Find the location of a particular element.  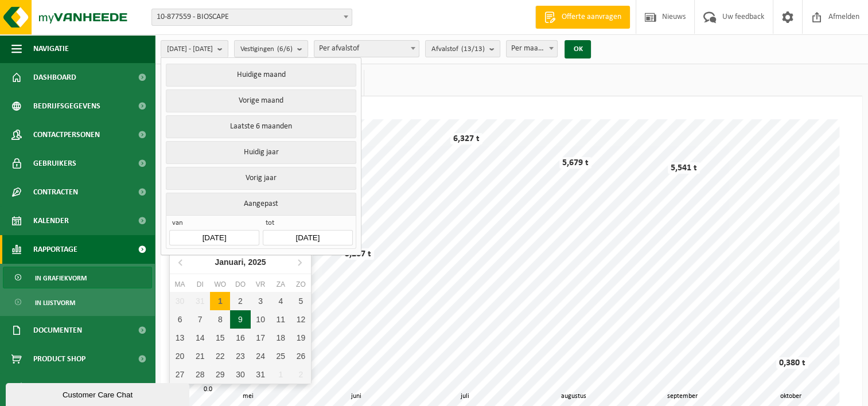

div: 14 is located at coordinates (200, 337).